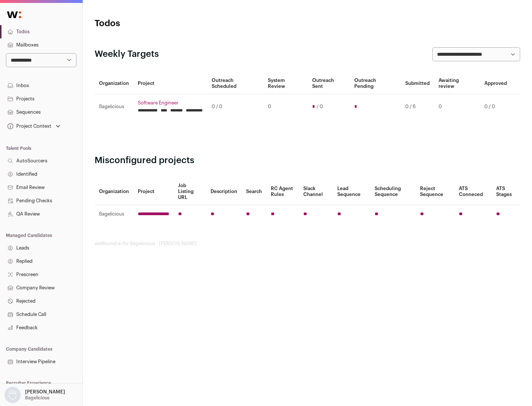 The width and height of the screenshot is (532, 406). I want to click on th: Outreach Pending, so click(375, 83).